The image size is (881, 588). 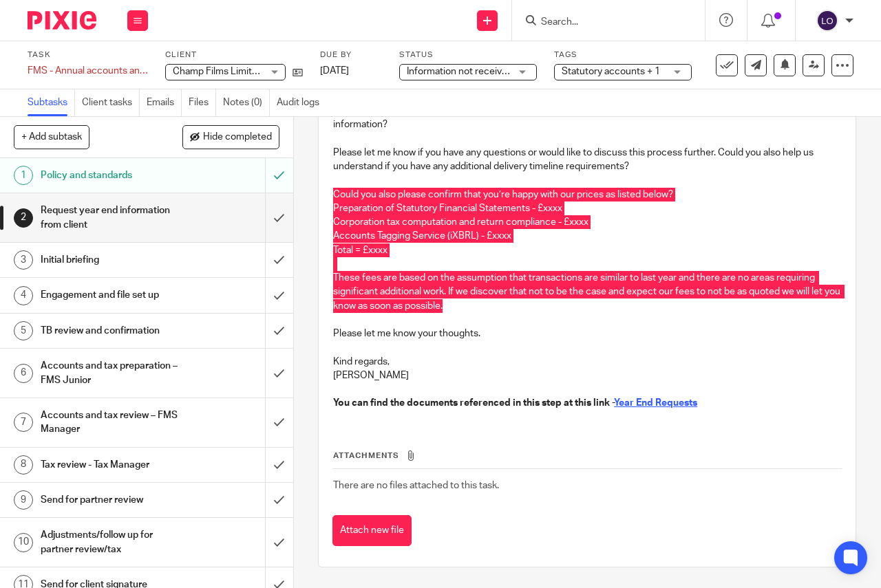 I want to click on button: Hide completed, so click(x=230, y=137).